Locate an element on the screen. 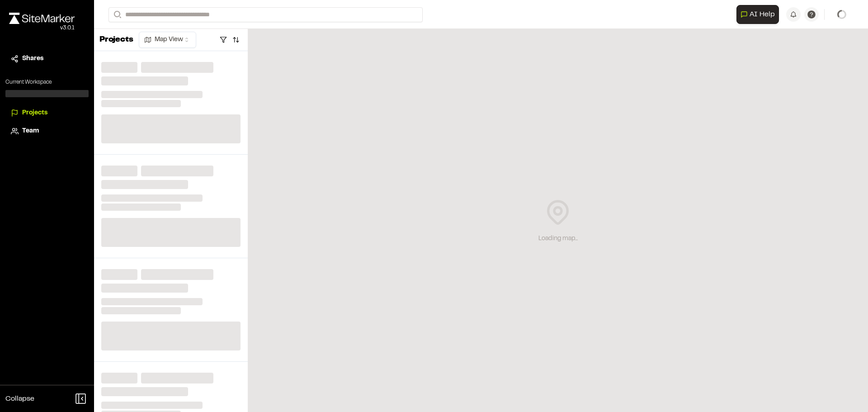  span: Team is located at coordinates (30, 131).